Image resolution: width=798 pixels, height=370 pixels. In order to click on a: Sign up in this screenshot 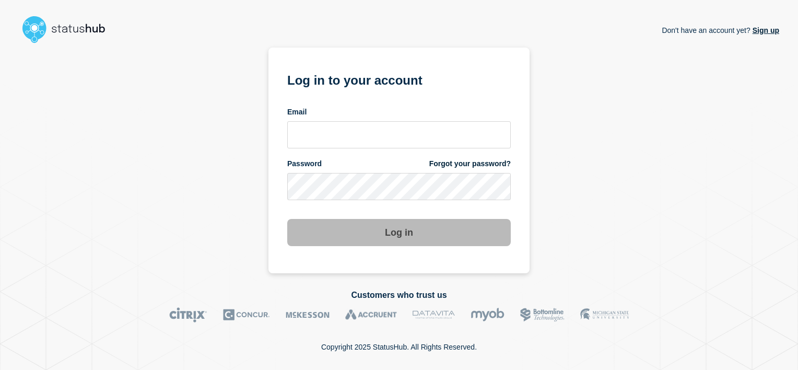, I will do `click(765, 30)`.